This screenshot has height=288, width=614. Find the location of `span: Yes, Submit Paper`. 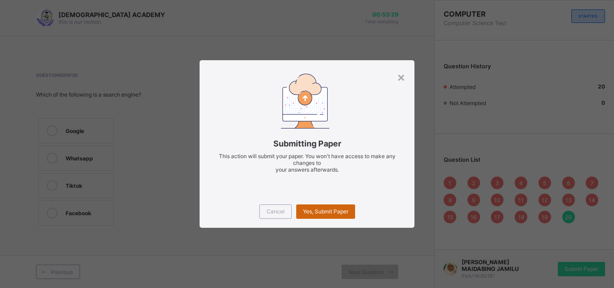

span: Yes, Submit Paper is located at coordinates (326, 211).